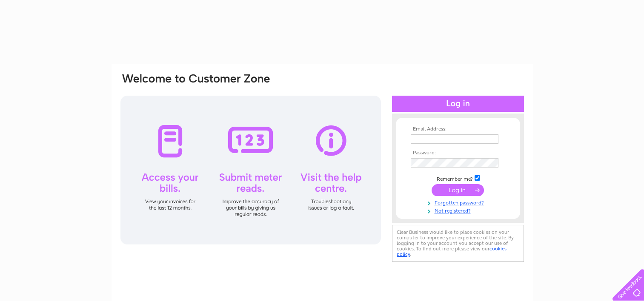 The image size is (644, 301). Describe the element at coordinates (458, 243) in the screenshot. I see `div: Clear Business would like to place cookies on your computer to improve your experience of the sit...` at that location.